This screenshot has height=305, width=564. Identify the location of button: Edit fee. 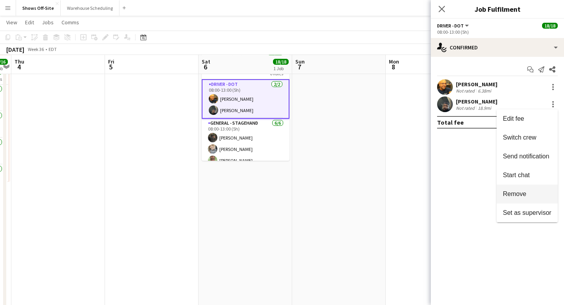
(527, 119).